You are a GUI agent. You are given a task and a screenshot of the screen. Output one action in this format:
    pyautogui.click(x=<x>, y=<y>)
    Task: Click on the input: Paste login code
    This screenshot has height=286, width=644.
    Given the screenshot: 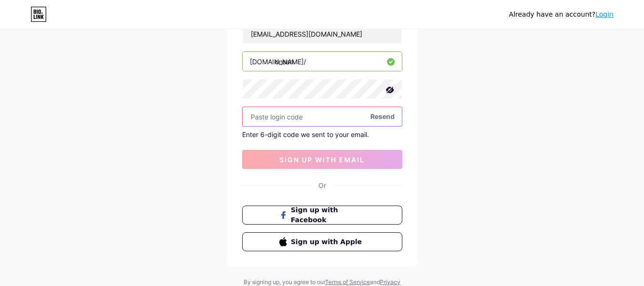 What is the action you would take?
    pyautogui.click(x=322, y=117)
    